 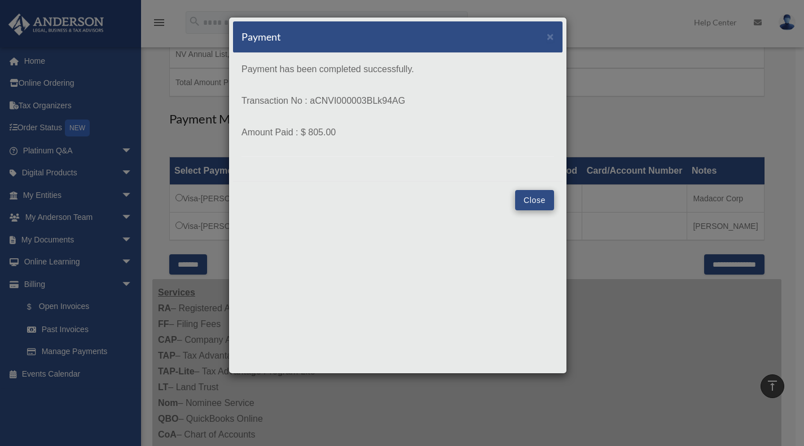 I want to click on p: Amount Paid : $ 805.00, so click(x=398, y=133).